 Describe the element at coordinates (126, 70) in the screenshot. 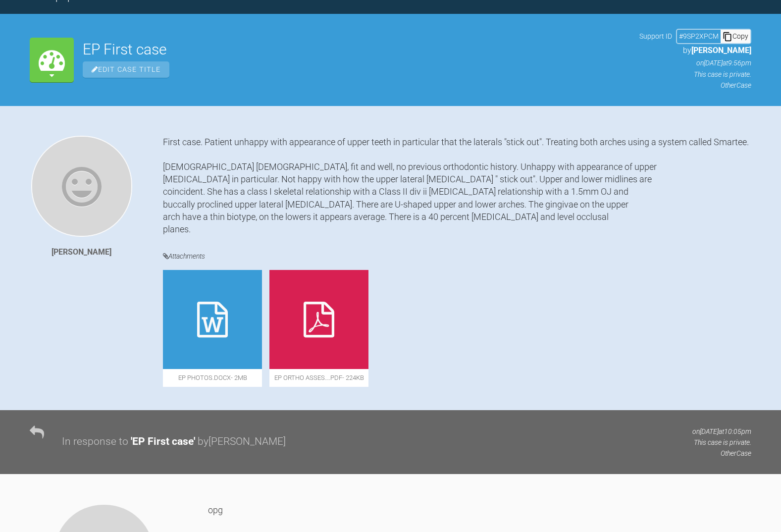

I see `span: Edit Case Title` at that location.